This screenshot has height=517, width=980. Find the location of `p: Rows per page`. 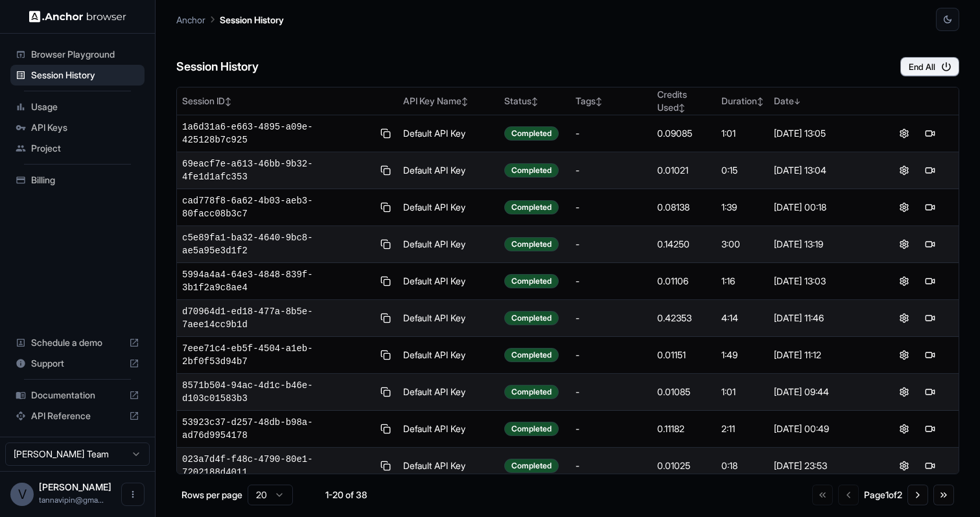

p: Rows per page is located at coordinates (212, 496).